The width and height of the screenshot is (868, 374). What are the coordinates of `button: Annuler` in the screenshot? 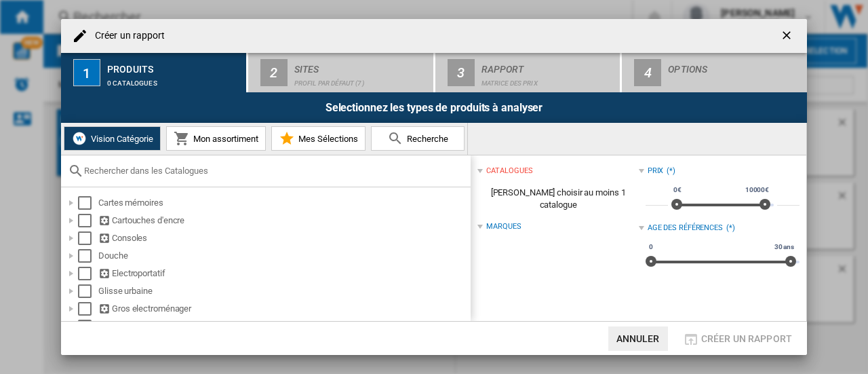 It's located at (638, 339).